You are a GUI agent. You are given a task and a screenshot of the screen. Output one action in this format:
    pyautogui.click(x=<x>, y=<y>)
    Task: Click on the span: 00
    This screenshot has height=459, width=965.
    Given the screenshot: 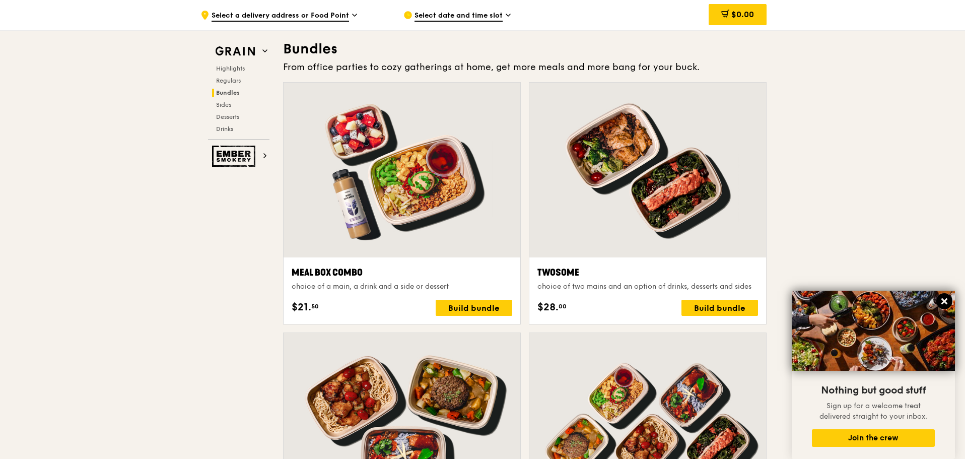 What is the action you would take?
    pyautogui.click(x=563, y=306)
    